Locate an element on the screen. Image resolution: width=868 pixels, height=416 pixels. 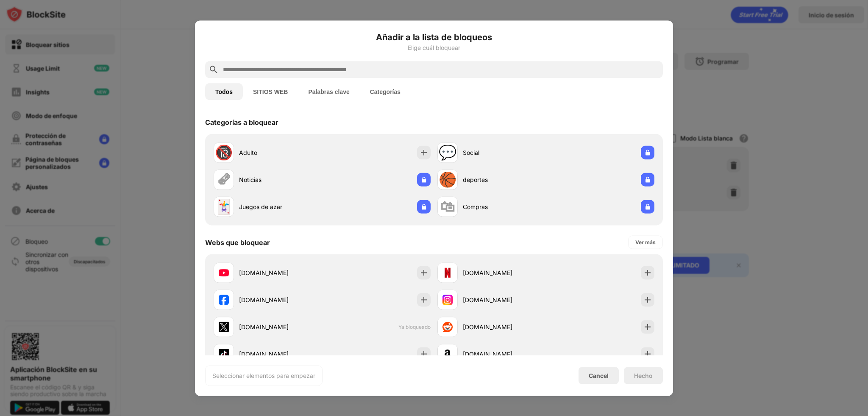
div: Seleccionar elementos para empezar is located at coordinates (264, 376).